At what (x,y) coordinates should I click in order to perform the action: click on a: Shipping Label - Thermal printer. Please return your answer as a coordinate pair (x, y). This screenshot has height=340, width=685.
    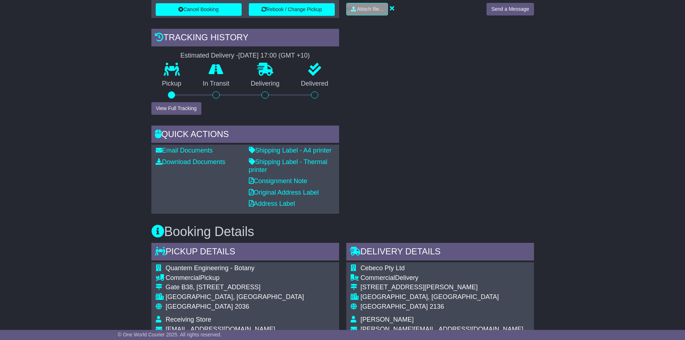
    Looking at the image, I should click on (288, 166).